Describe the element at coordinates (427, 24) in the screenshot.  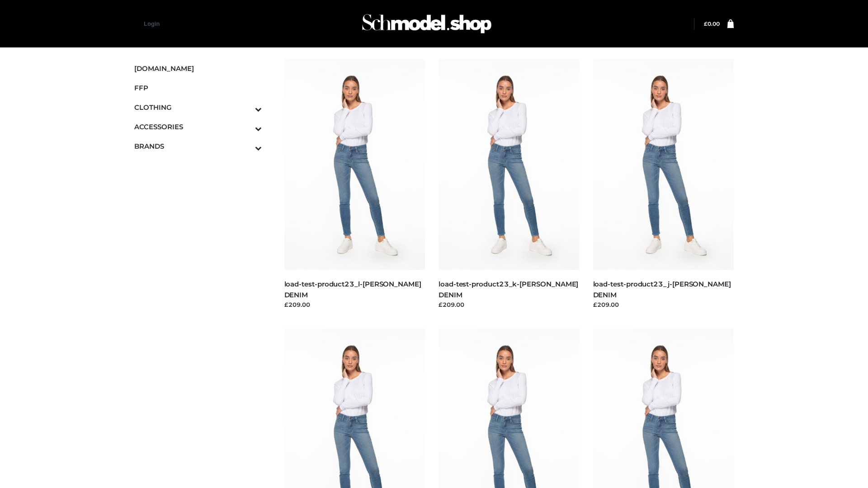
I see `a: Schmodel Admin 964` at that location.